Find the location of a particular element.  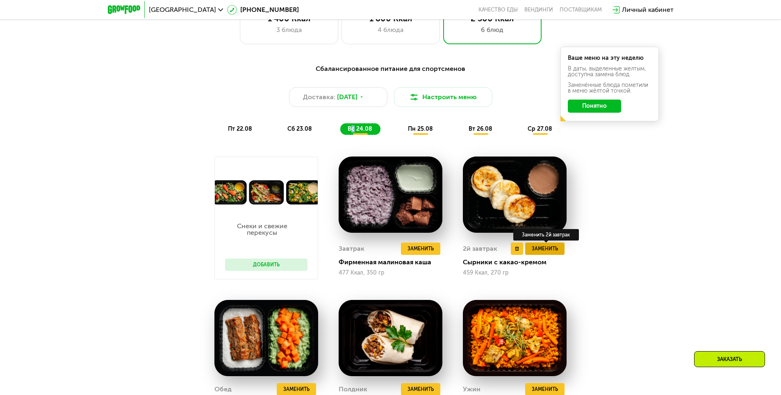

button: Понятно is located at coordinates (595, 106).